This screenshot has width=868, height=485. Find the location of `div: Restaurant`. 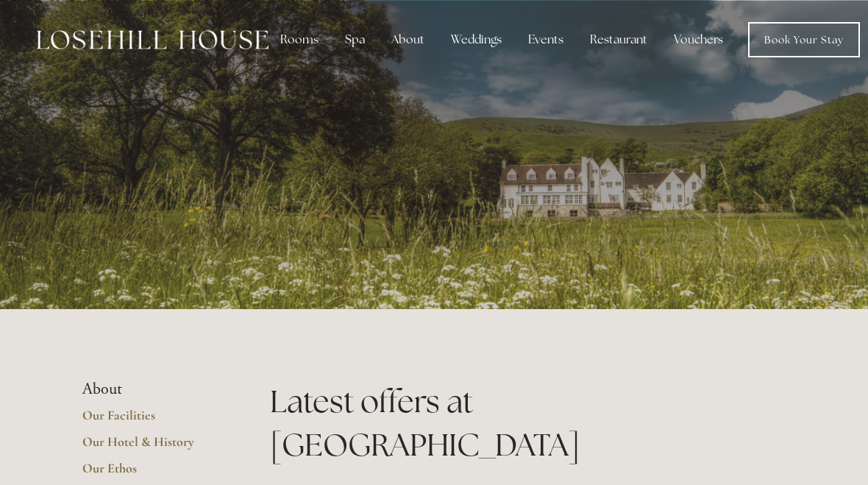

div: Restaurant is located at coordinates (618, 40).